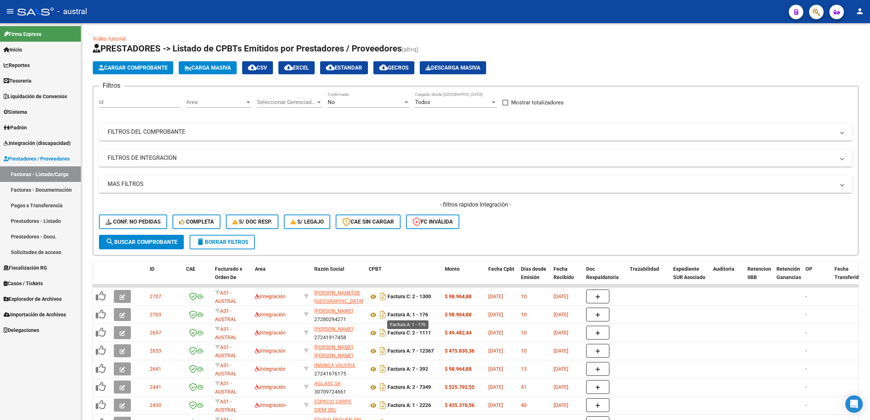 This screenshot has height=420, width=870. What do you see at coordinates (333, 406) in the screenshot?
I see `span: ESPACIO CARPE DIEM SRL` at bounding box center [333, 406].